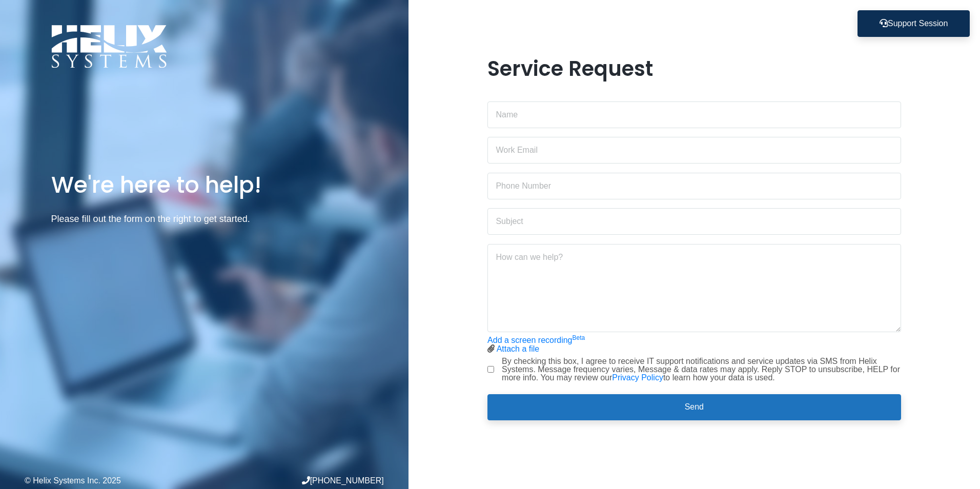 The height and width of the screenshot is (489, 980). What do you see at coordinates (114, 481) in the screenshot?
I see `div: © Helix Systems Inc. 2025` at bounding box center [114, 481].